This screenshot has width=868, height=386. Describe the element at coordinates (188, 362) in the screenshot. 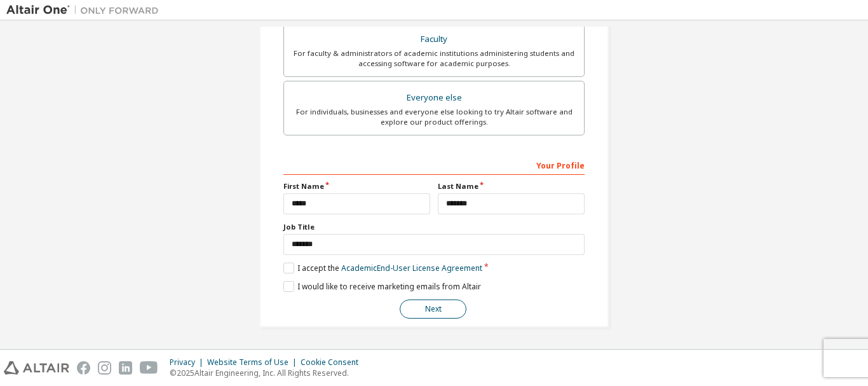

I see `div: Privacy` at that location.